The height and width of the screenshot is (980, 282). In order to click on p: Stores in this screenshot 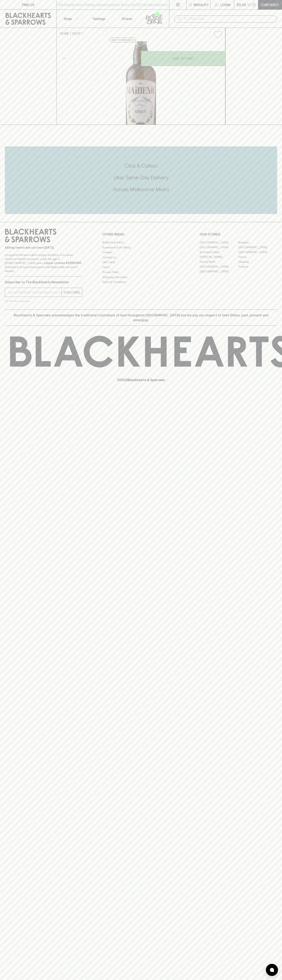, I will do `click(127, 19)`.